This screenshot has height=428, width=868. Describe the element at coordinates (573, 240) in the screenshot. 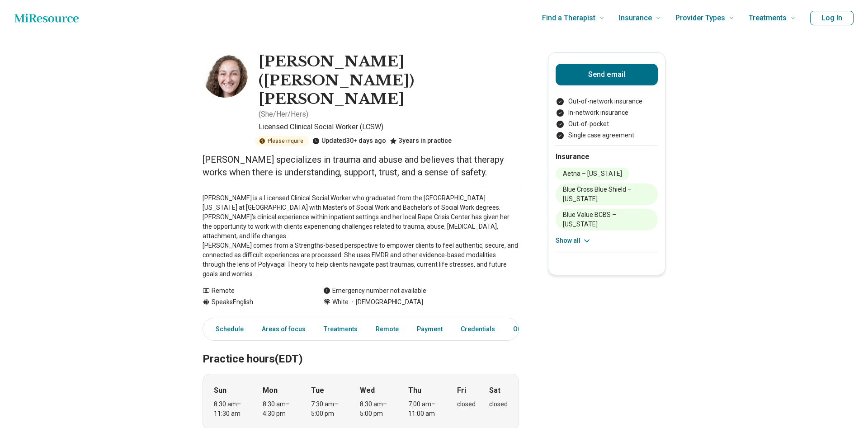

I see `button: Show all` at that location.